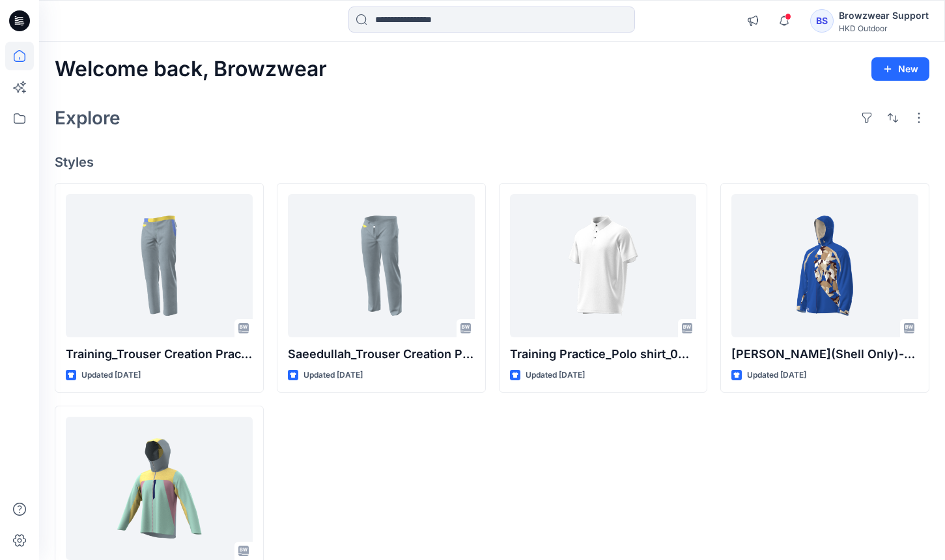 The height and width of the screenshot is (560, 945). What do you see at coordinates (159, 488) in the screenshot?
I see `a: Jacket Columbia-Asanul Hoque` at bounding box center [159, 488].